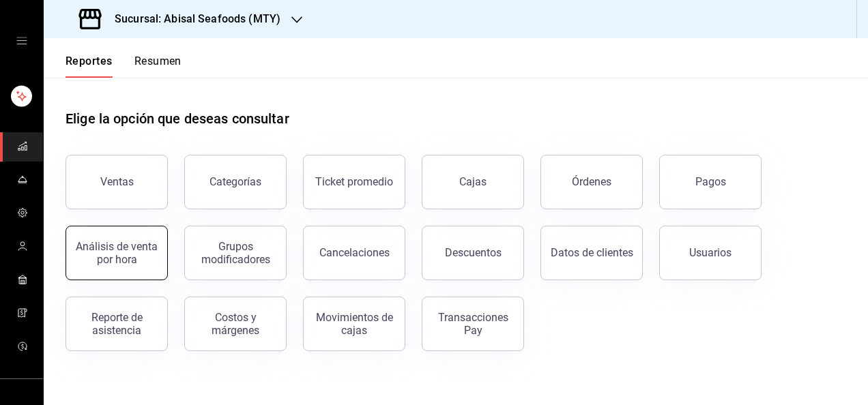  What do you see at coordinates (235, 182) in the screenshot?
I see `button: Categorías` at bounding box center [235, 182].